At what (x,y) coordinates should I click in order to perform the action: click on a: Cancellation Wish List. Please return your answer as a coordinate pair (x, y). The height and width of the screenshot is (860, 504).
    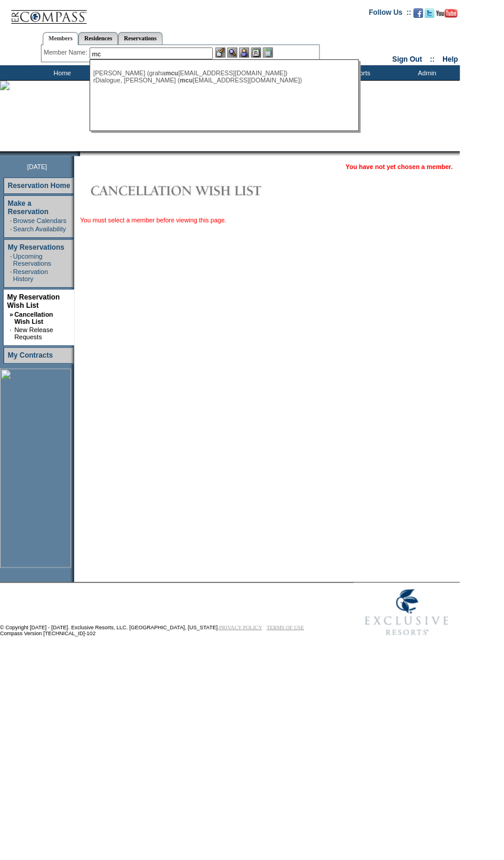
    Looking at the image, I should click on (33, 318).